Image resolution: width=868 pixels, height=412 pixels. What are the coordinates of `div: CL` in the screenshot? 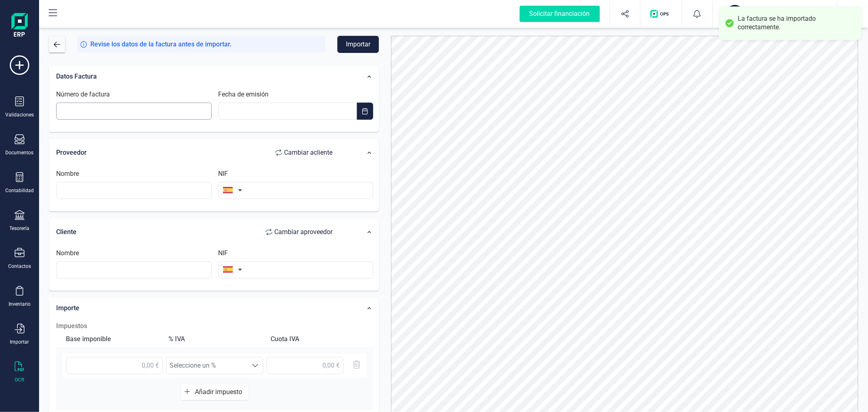 It's located at (735, 13).